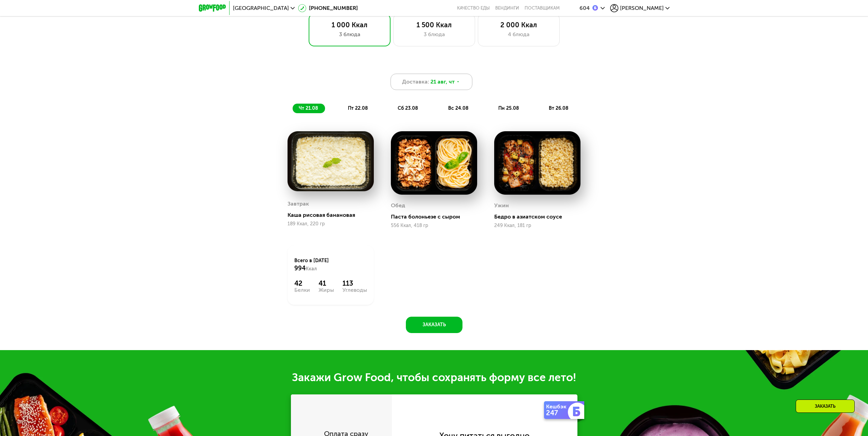 The width and height of the screenshot is (868, 436). I want to click on div: Обед, so click(398, 205).